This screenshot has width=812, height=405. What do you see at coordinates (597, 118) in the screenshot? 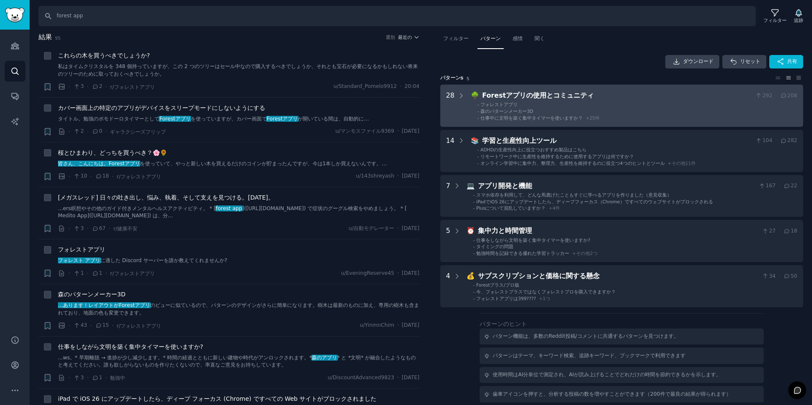
I see `font: 件` at bounding box center [597, 118].